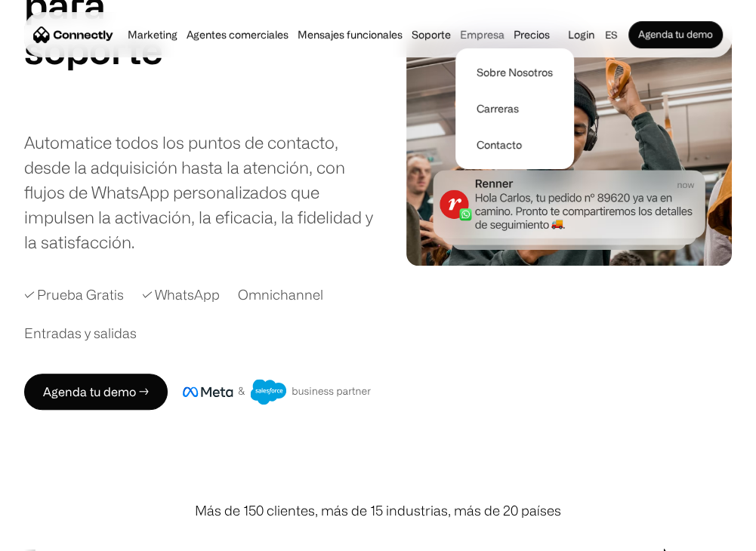  What do you see at coordinates (237, 35) in the screenshot?
I see `a: Agentes comerciales` at bounding box center [237, 35].